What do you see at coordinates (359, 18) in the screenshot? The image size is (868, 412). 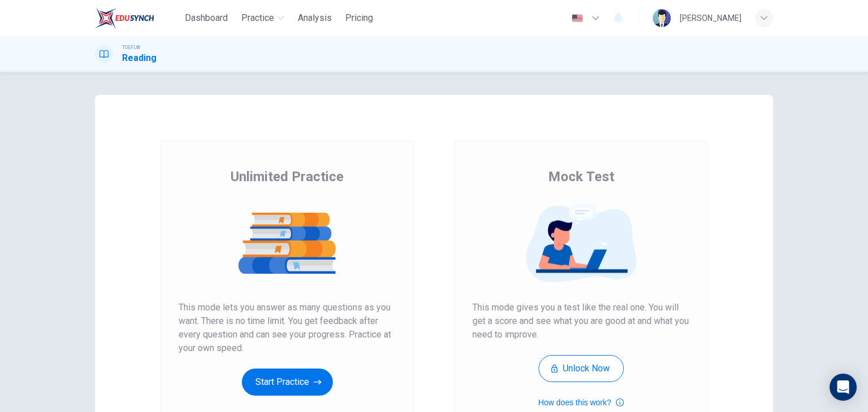 I see `a: Pricing` at bounding box center [359, 18].